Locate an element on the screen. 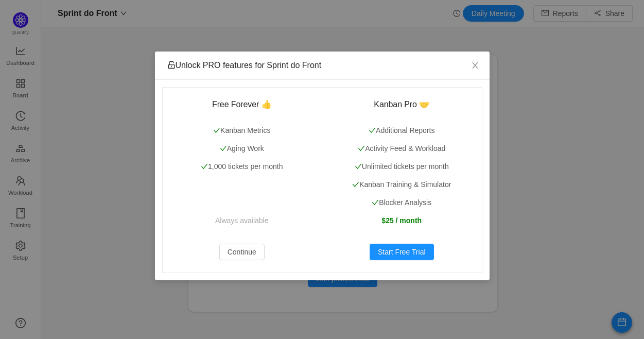 The width and height of the screenshot is (644, 339). button: Continue is located at coordinates (242, 252).